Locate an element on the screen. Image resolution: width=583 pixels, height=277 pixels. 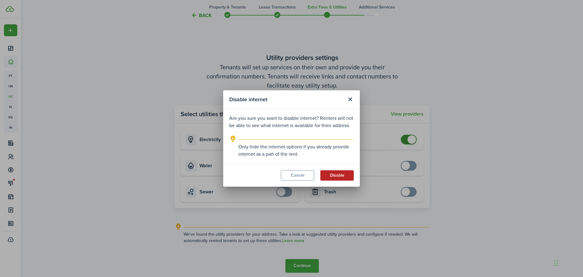
button: Cancel is located at coordinates (298, 175).